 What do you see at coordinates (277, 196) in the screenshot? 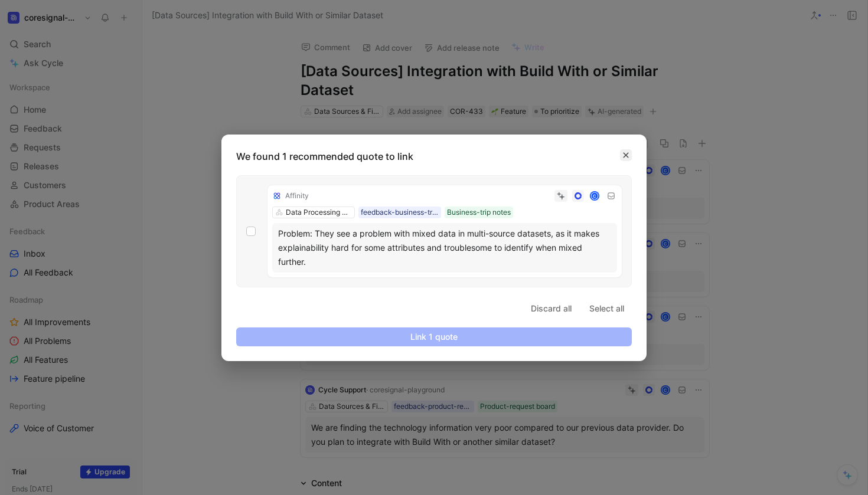
I see `img: logo` at bounding box center [277, 196].